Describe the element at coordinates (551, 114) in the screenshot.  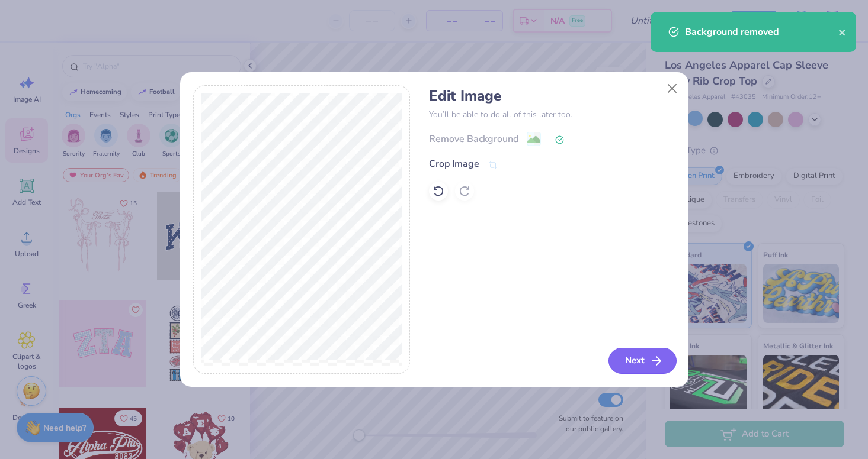
I see `p: You’ll be able to do all of this later too.` at that location.